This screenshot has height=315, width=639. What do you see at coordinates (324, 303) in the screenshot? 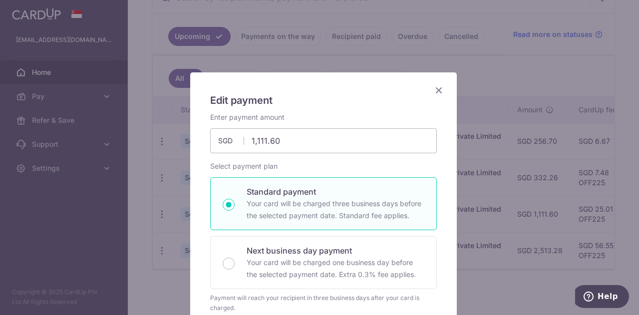
I see `div: Payment will reach your recipient in three business days after your card is charged.` at bounding box center [324, 303].